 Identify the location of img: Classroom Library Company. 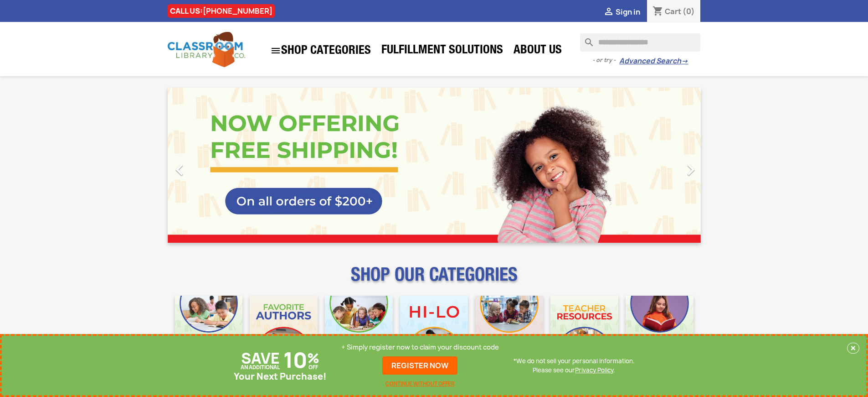
(207, 49).